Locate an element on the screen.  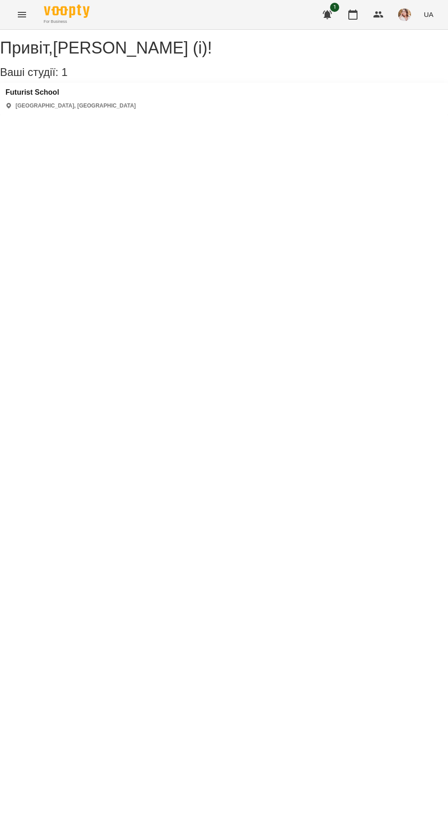
span: For Business is located at coordinates (67, 21).